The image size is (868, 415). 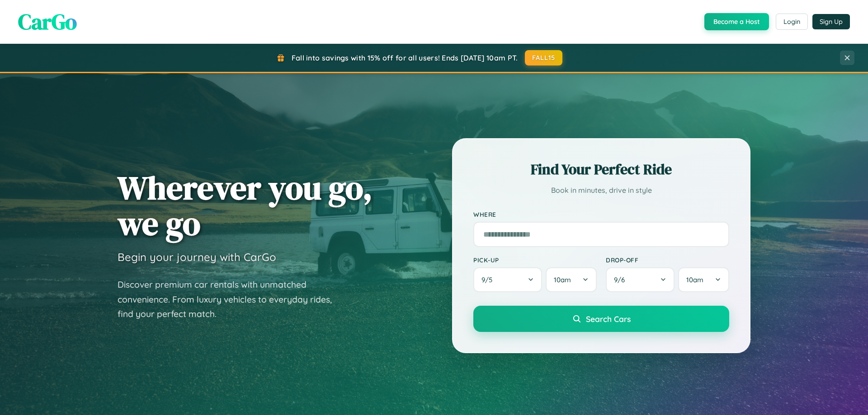 I want to click on button: FALL15, so click(x=544, y=58).